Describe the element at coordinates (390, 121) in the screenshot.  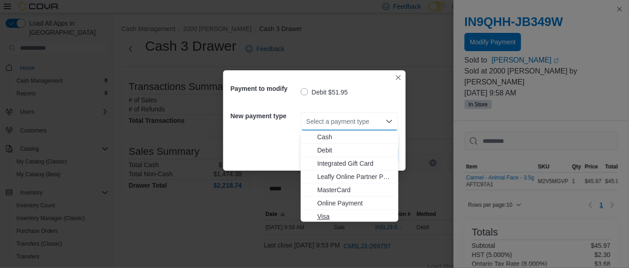
I see `button: Close list of options` at that location.